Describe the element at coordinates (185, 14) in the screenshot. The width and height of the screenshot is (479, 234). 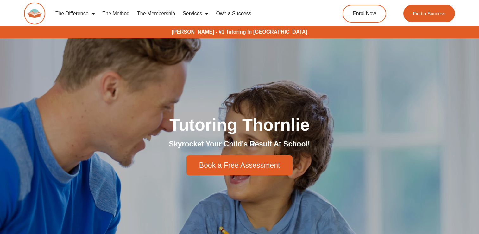
I see `nav: Menu` at that location.